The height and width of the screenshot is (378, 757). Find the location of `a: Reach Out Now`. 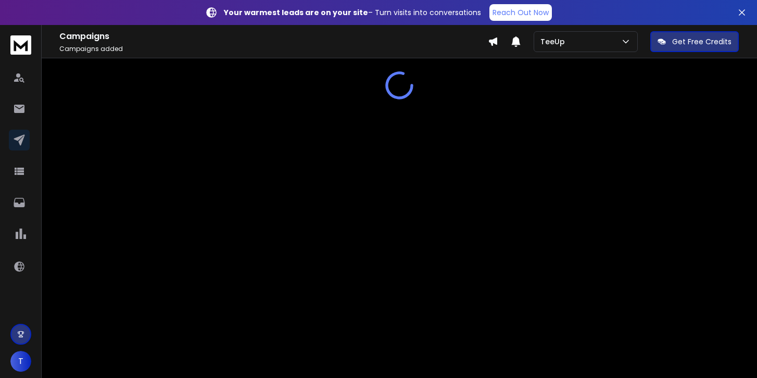

a: Reach Out Now is located at coordinates (520, 12).